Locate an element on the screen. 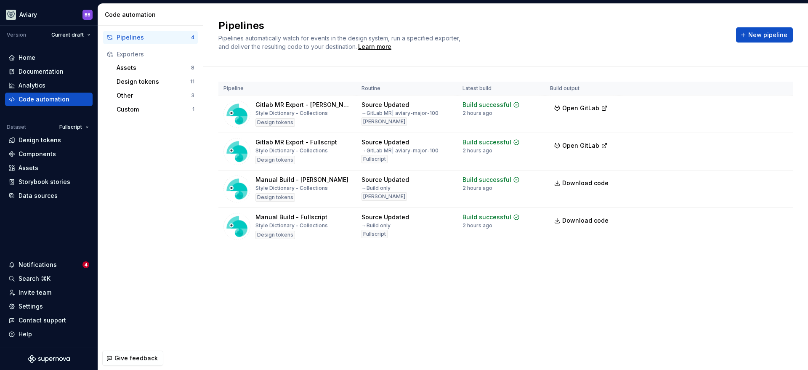 This screenshot has height=370, width=808. div: Analytics is located at coordinates (32, 85).